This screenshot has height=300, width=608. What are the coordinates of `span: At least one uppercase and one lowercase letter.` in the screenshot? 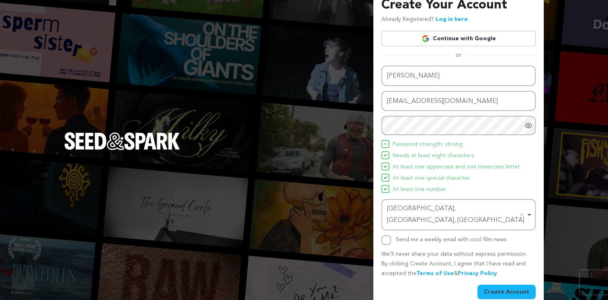 It's located at (456, 167).